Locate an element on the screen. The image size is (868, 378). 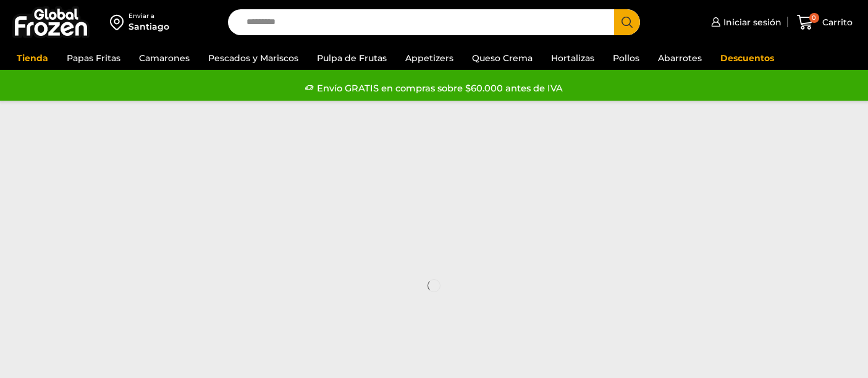
a: Tienda is located at coordinates (32, 58).